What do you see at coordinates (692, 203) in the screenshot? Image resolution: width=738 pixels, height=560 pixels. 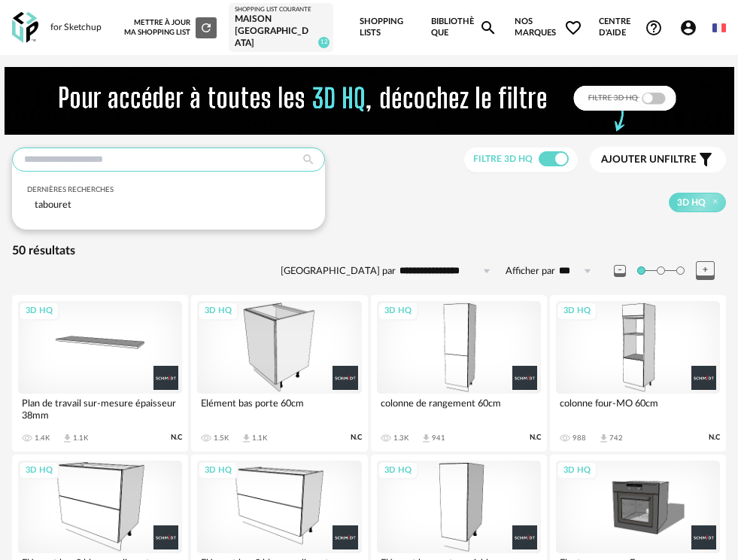 I see `span: 3D HQ` at bounding box center [692, 203].